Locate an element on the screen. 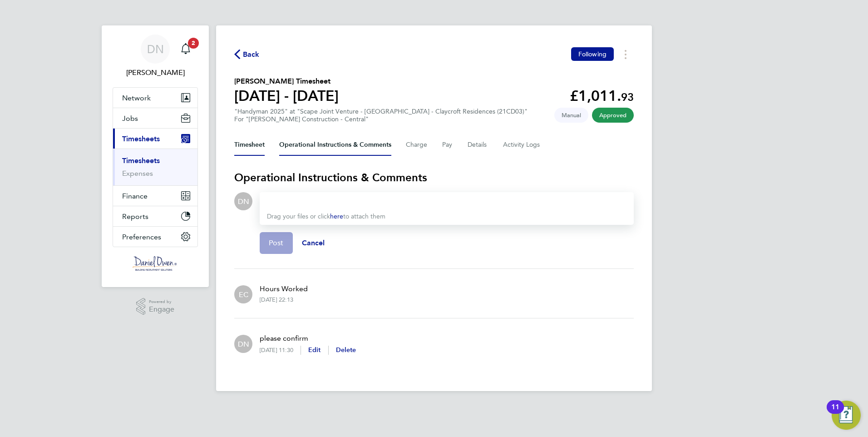  a: 2 is located at coordinates (186, 49).